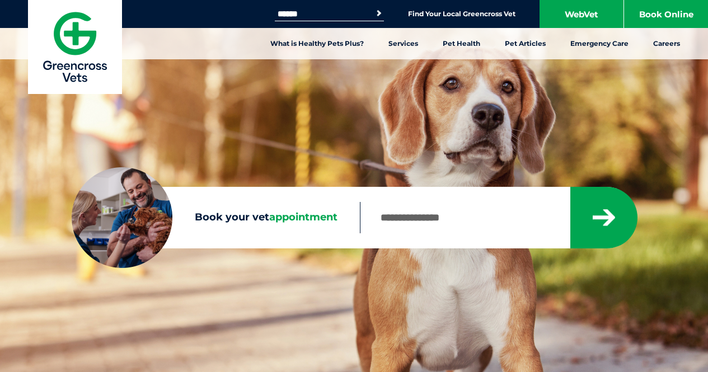  Describe the element at coordinates (317, 44) in the screenshot. I see `a: What is Healthy Pets Plus?` at that location.